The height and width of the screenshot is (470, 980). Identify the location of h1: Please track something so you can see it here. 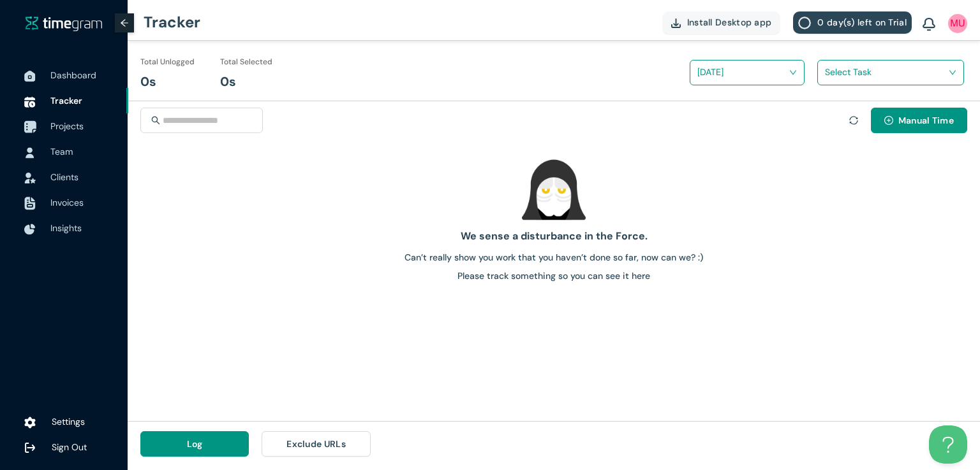
(554, 276).